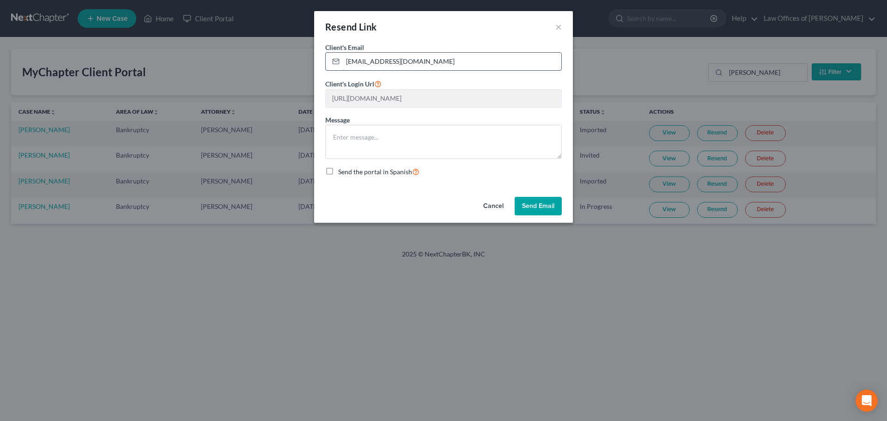 The image size is (887, 421). I want to click on div: Open Intercom Messenger, so click(867, 401).